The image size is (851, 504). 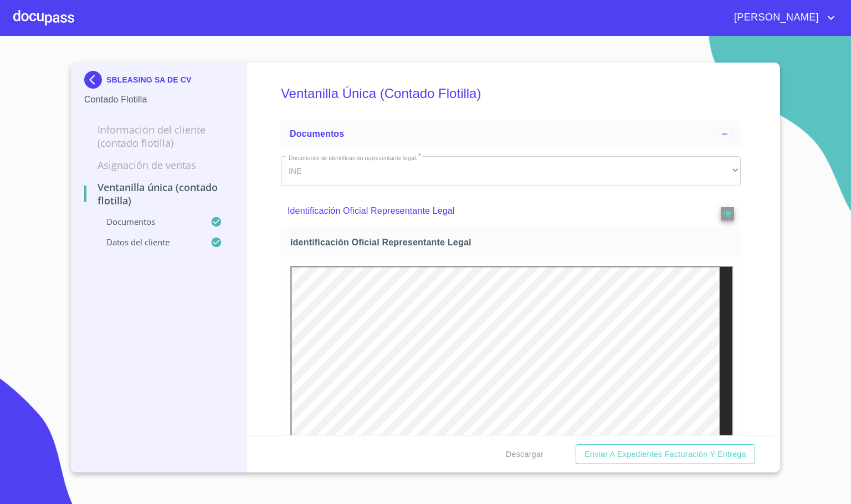 I want to click on img: Docupass spot blue, so click(x=95, y=80).